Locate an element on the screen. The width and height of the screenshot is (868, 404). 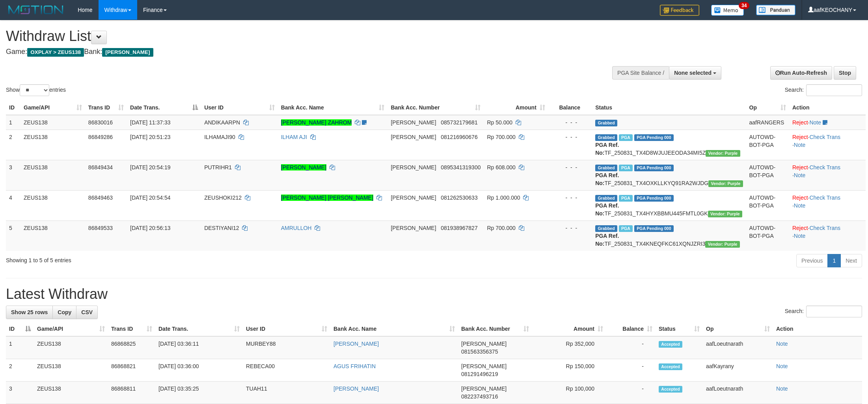
span: Copy 085732179681 to clipboard is located at coordinates (458, 122).